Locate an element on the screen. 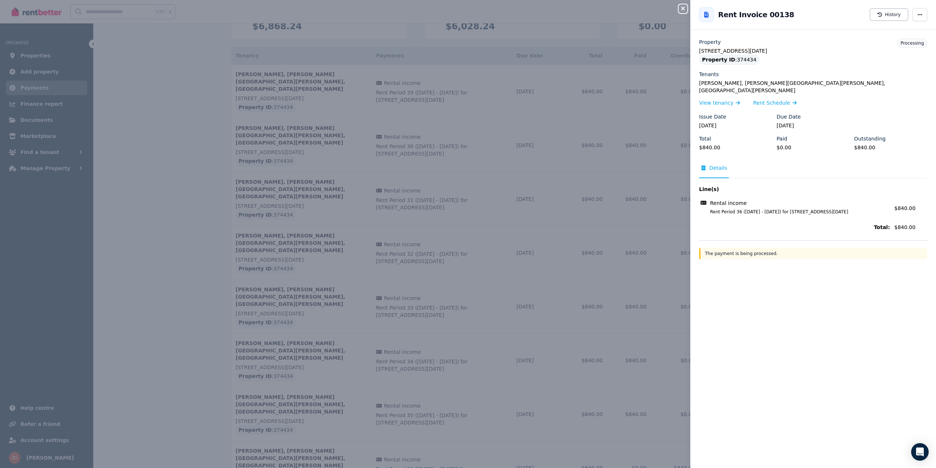  span: Property ID is located at coordinates (719, 60).